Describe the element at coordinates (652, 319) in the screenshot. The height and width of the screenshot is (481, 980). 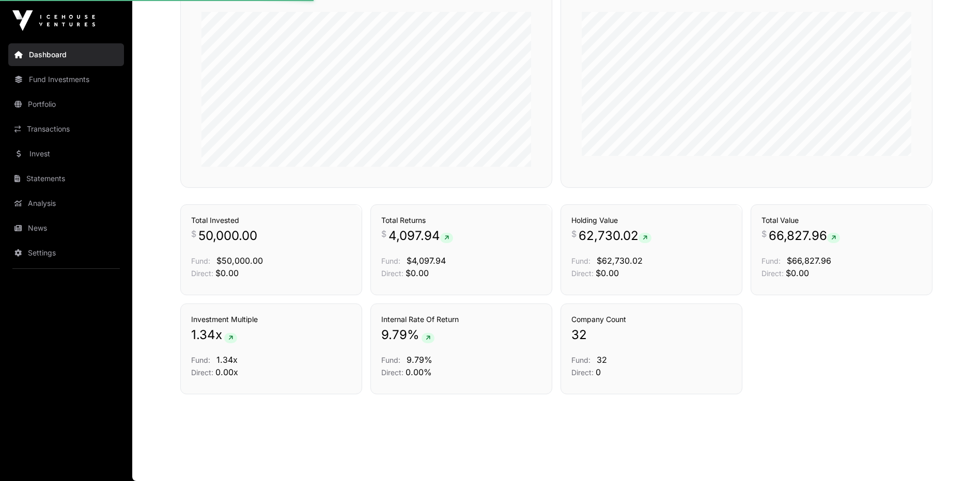
I see `h3: Company Count` at that location.